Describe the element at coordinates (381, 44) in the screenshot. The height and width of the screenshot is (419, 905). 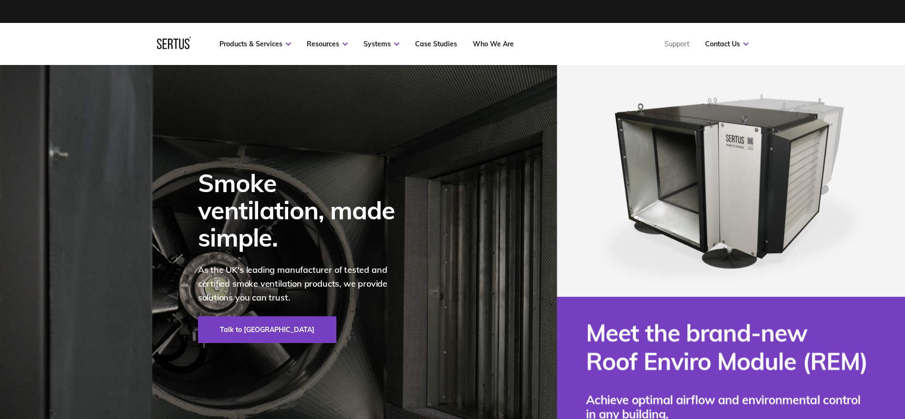
I see `a: Systems` at that location.